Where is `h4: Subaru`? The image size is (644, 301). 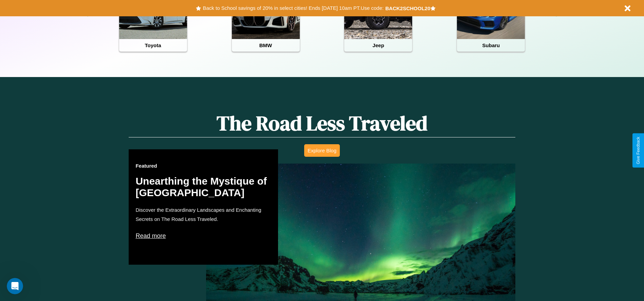 h4: Subaru is located at coordinates (491, 45).